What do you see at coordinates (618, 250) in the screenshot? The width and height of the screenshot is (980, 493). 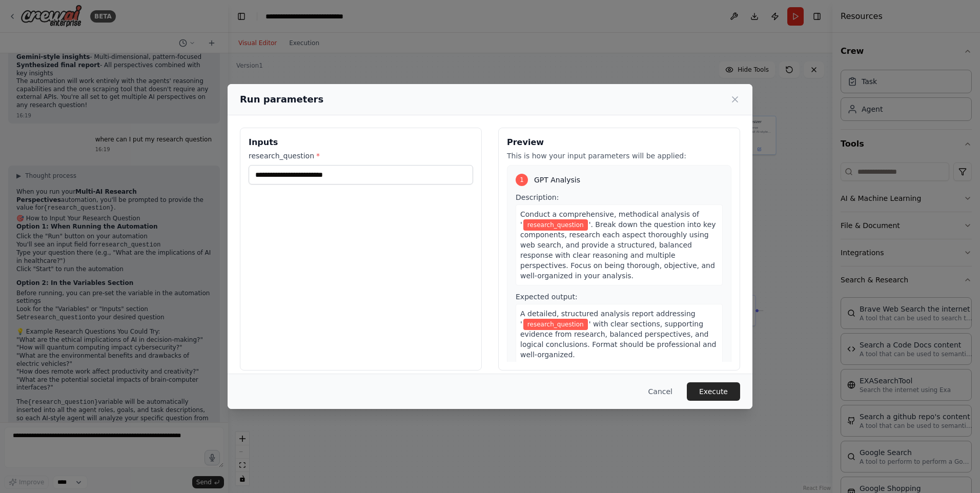 I see `span: '. Break down the question into key components, research each aspect thoroughly using web search,...` at bounding box center [618, 250].